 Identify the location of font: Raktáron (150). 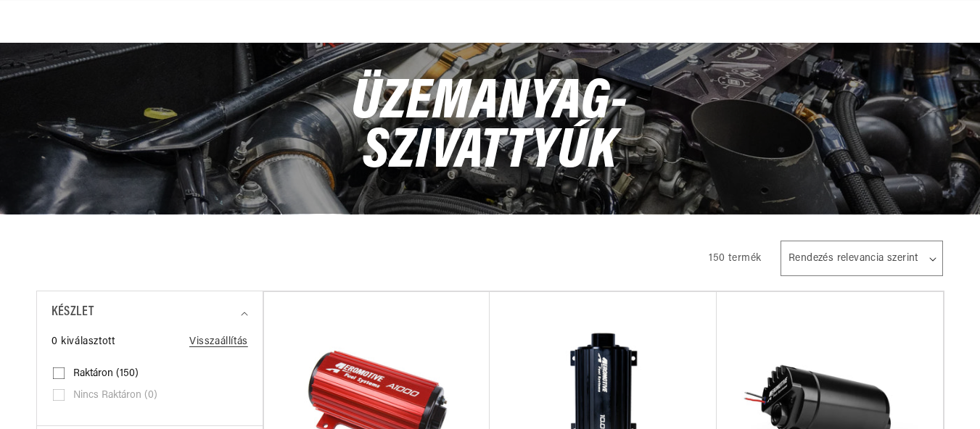
(106, 374).